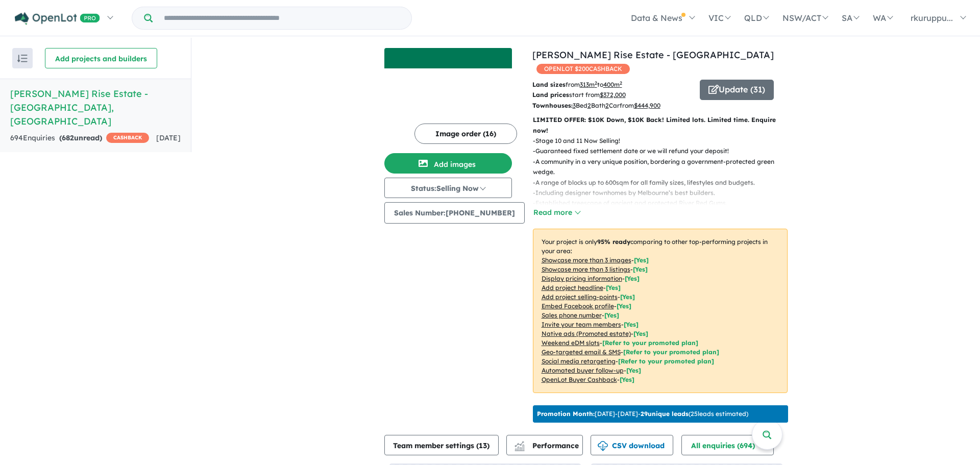 This screenshot has height=465, width=980. What do you see at coordinates (664, 203) in the screenshot?
I see `p: - Established treescape of ancient and protected River Red Gums.` at bounding box center [664, 203].